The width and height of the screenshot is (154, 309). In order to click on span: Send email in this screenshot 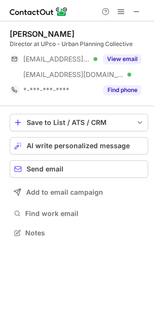, I will do `click(45, 169)`.